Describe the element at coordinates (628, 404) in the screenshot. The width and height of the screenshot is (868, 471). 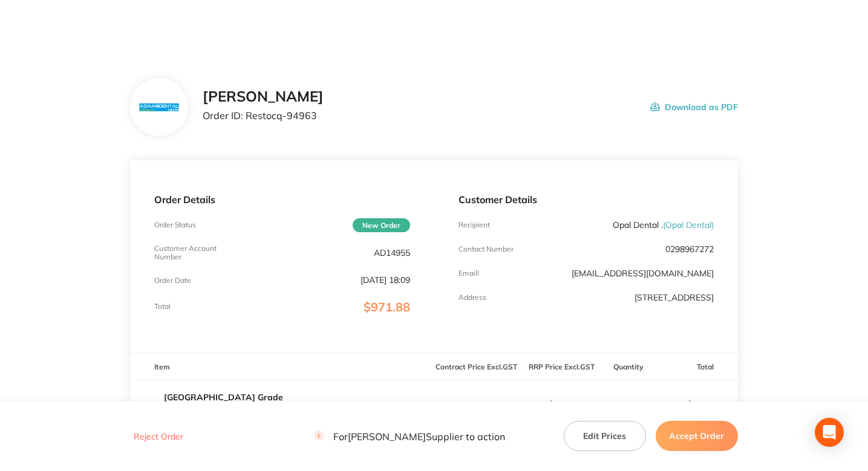
I see `p: 1` at that location.